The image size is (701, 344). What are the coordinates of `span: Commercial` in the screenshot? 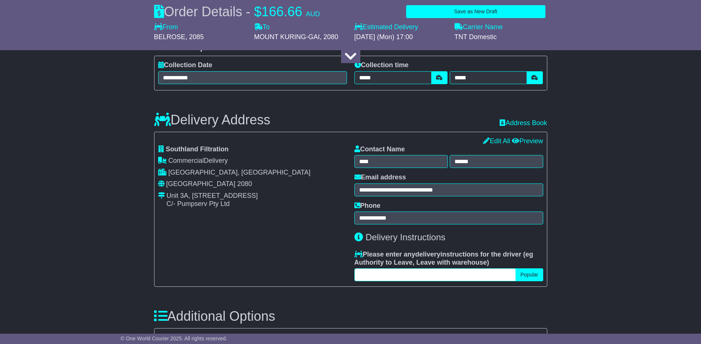 It's located at (186, 161).